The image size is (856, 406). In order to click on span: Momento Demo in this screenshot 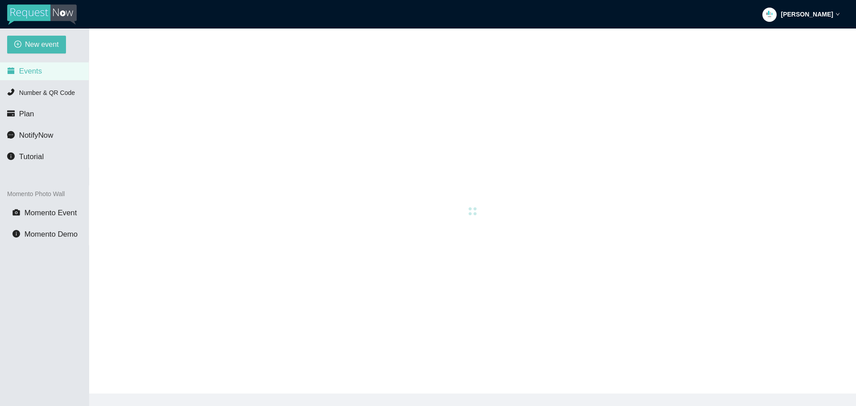, I will do `click(51, 234)`.